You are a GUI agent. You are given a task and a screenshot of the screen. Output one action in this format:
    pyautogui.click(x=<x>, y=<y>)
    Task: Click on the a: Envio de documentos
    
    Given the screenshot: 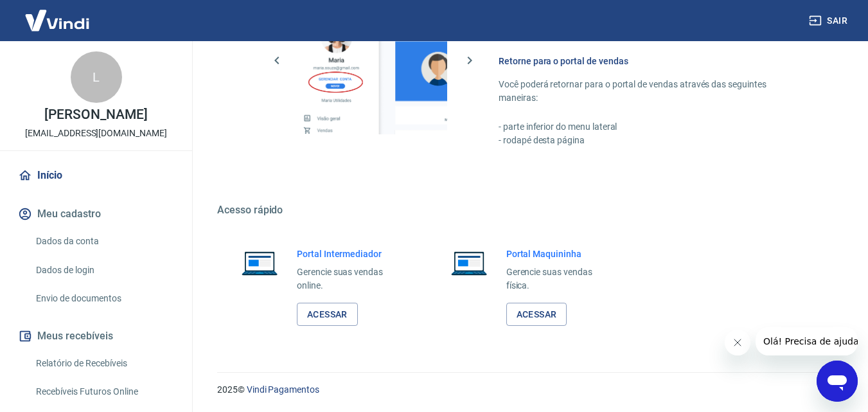 What is the action you would take?
    pyautogui.click(x=104, y=298)
    